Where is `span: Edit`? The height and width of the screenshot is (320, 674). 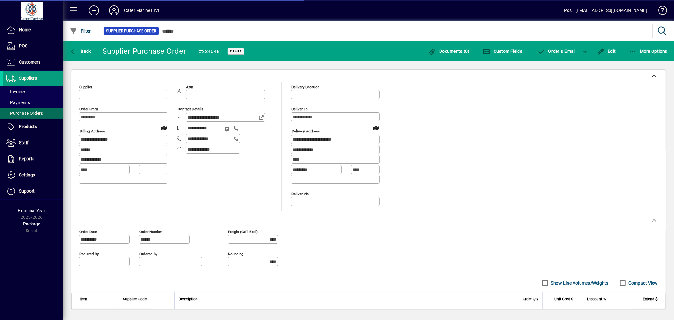
span: Edit is located at coordinates (606, 51).